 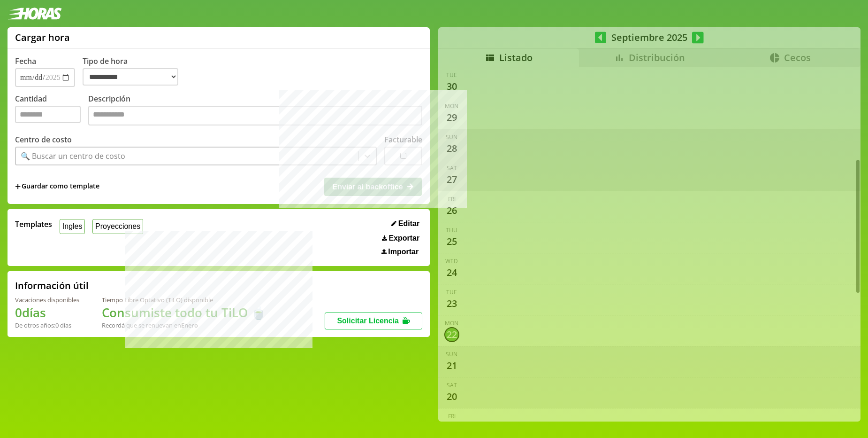 I want to click on label: Fecha, so click(x=25, y=61).